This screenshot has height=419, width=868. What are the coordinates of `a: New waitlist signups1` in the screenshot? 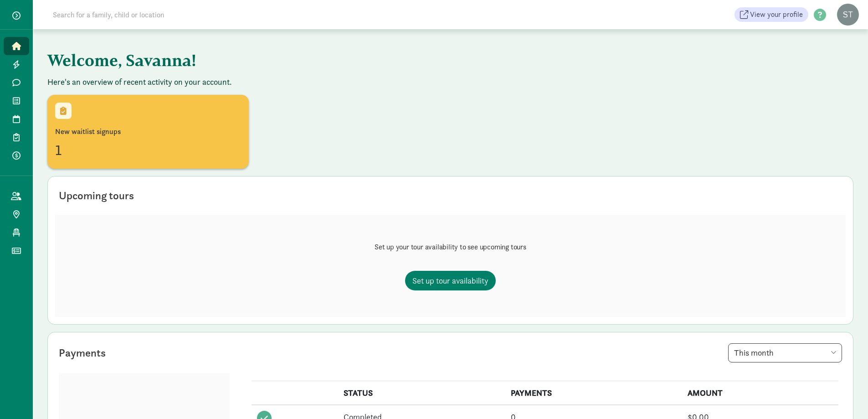 It's located at (148, 132).